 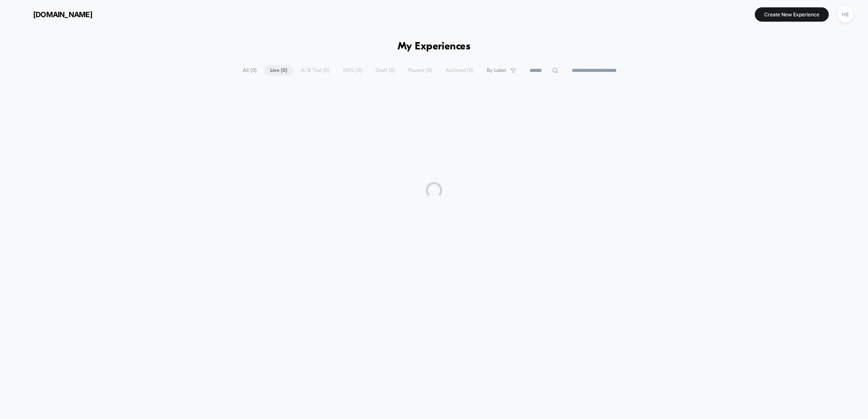 I want to click on button: HE, so click(x=845, y=14).